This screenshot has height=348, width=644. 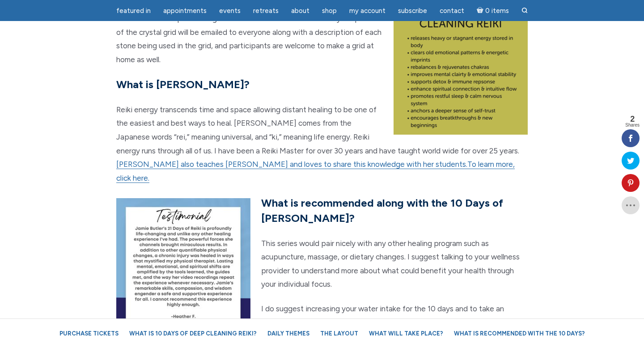 What do you see at coordinates (339, 334) in the screenshot?
I see `a: The Layout` at bounding box center [339, 334].